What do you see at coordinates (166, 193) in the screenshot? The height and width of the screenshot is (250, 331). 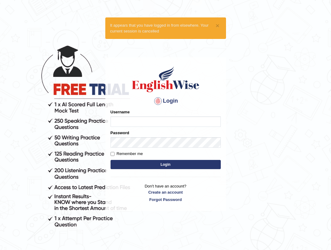 I see `p: Don't have an account?` at bounding box center [166, 193].